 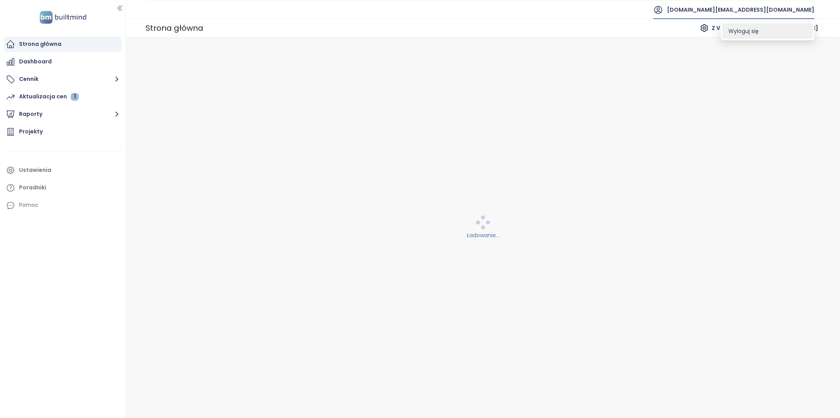 What do you see at coordinates (63, 132) in the screenshot?
I see `a: Projekty` at bounding box center [63, 132].